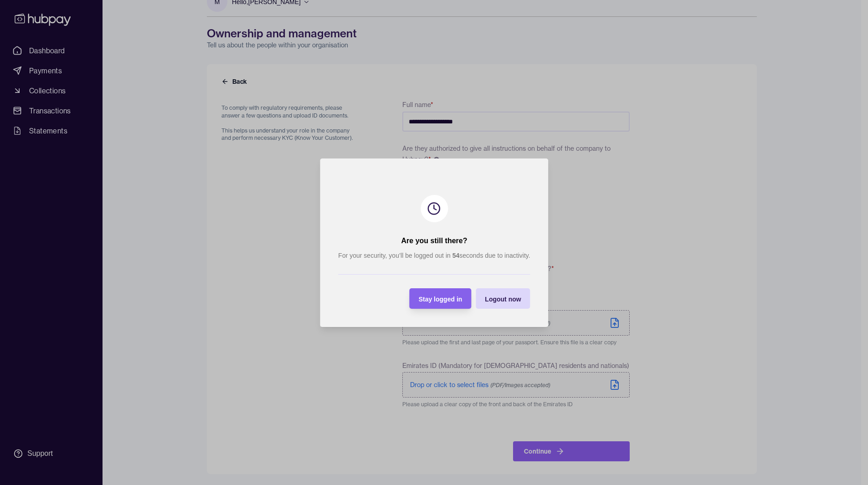 This screenshot has height=485, width=868. I want to click on h2: Are you still there?, so click(434, 241).